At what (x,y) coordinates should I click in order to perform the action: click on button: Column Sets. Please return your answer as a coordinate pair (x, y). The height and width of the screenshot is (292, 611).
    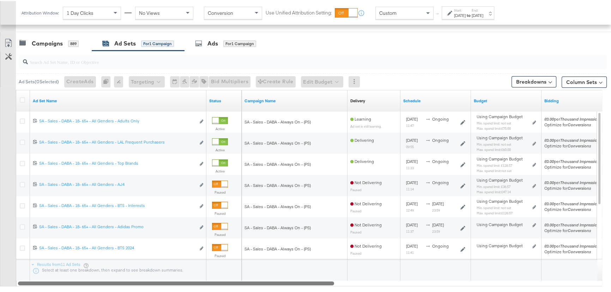
    Looking at the image, I should click on (584, 81).